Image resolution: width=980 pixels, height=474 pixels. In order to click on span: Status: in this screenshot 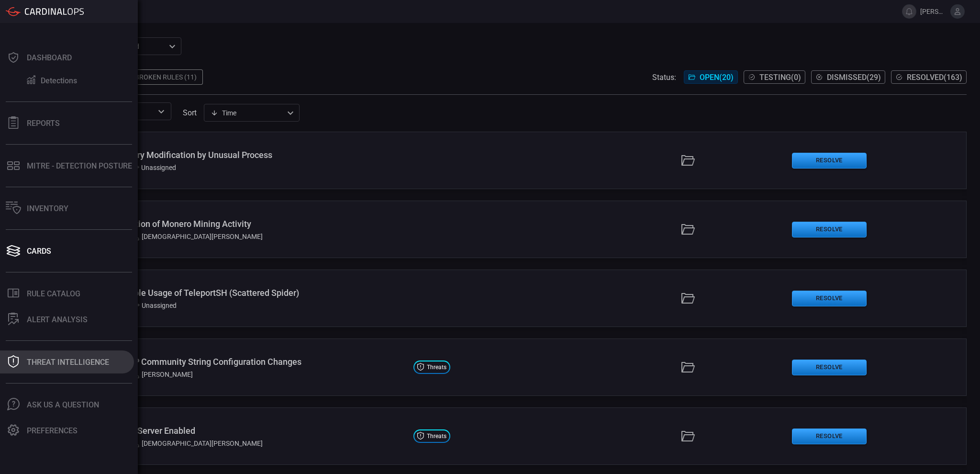, I will do `click(664, 77)`.